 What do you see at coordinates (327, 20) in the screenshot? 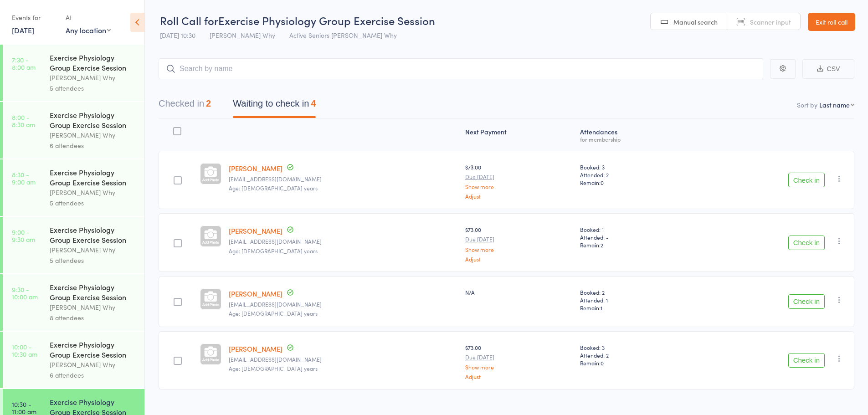
I see `span: Exercise Physiology Group Exercise Session` at bounding box center [327, 20].